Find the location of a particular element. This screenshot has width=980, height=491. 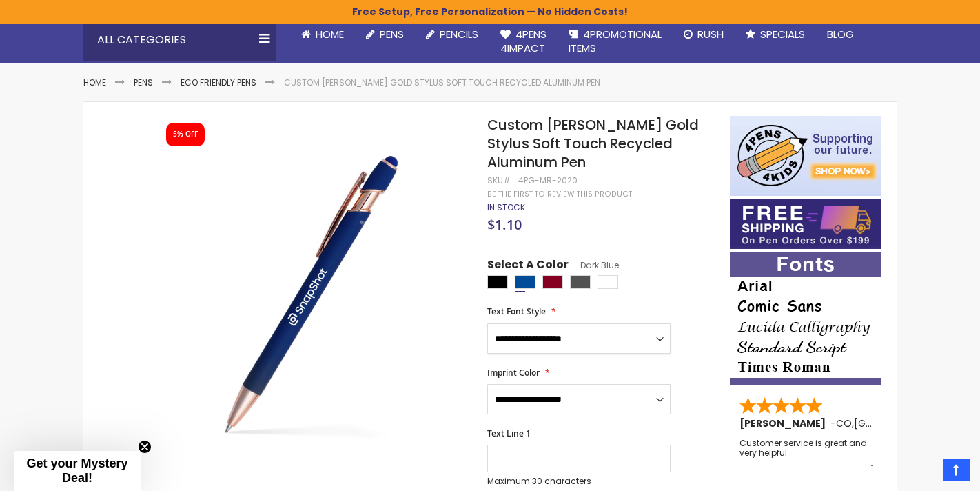

strong: SKU is located at coordinates (499, 179).